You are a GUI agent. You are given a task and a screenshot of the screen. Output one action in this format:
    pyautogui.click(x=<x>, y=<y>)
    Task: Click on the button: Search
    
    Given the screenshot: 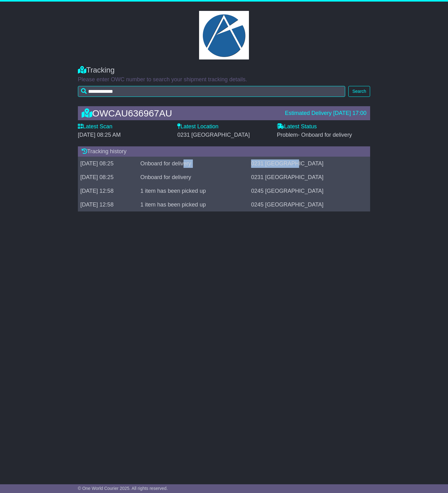 What is the action you would take?
    pyautogui.click(x=359, y=91)
    